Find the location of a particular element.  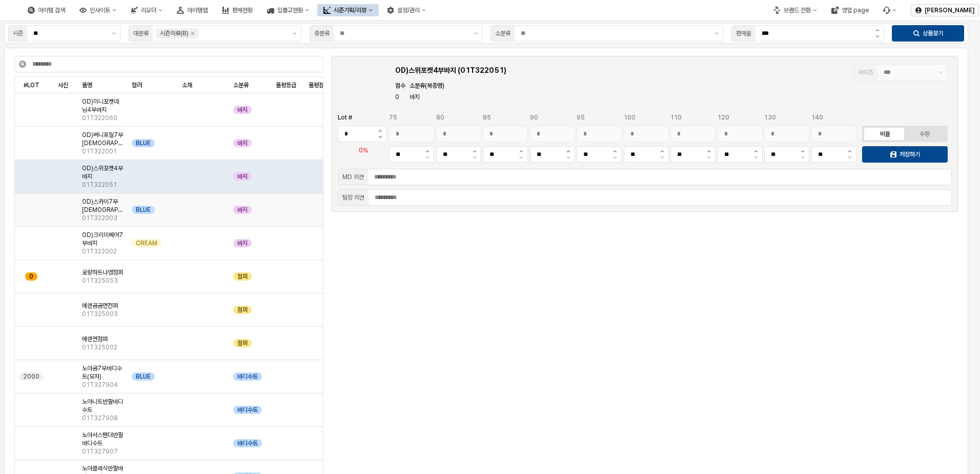

div: 판매현황 is located at coordinates (242, 10).